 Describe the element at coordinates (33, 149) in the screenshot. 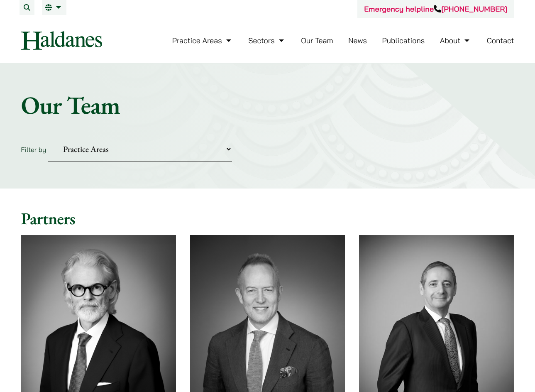

I see `label: Filter by` at that location.